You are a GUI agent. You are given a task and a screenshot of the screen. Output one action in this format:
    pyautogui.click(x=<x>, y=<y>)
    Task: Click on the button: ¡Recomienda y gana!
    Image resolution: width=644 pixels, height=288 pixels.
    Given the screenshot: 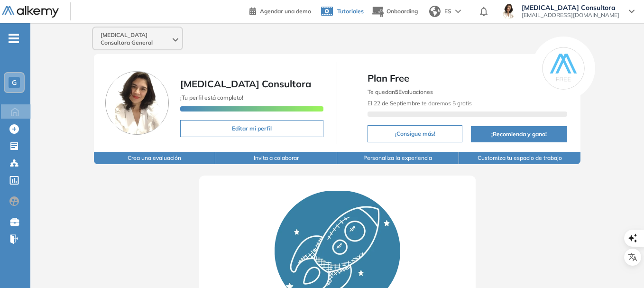 What is the action you would take?
    pyautogui.click(x=519, y=134)
    